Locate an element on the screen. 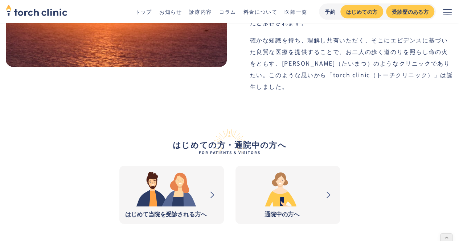  a: お知らせ is located at coordinates (170, 12).